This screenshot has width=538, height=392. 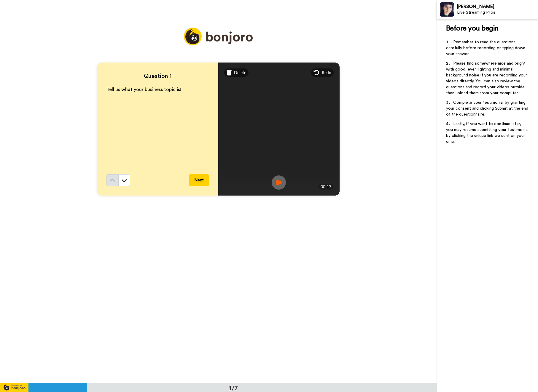 What do you see at coordinates (236, 72) in the screenshot?
I see `div: Delete` at bounding box center [236, 72].